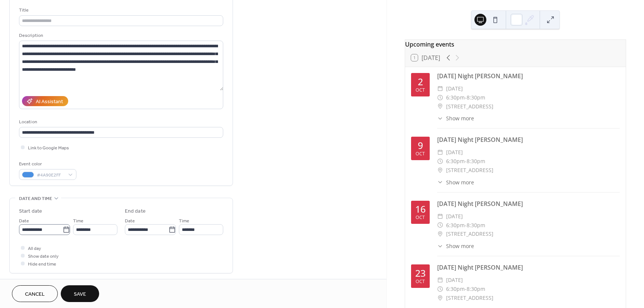 Image resolution: width=644 pixels, height=308 pixels. I want to click on span: Hide end time, so click(42, 264).